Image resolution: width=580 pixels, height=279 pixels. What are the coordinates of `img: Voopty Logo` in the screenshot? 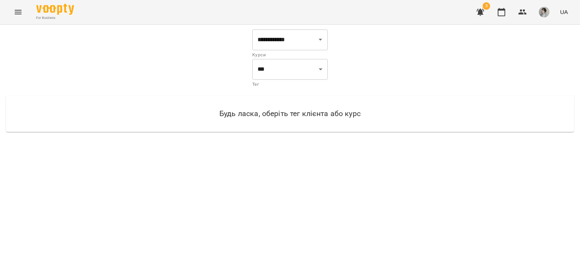 It's located at (55, 9).